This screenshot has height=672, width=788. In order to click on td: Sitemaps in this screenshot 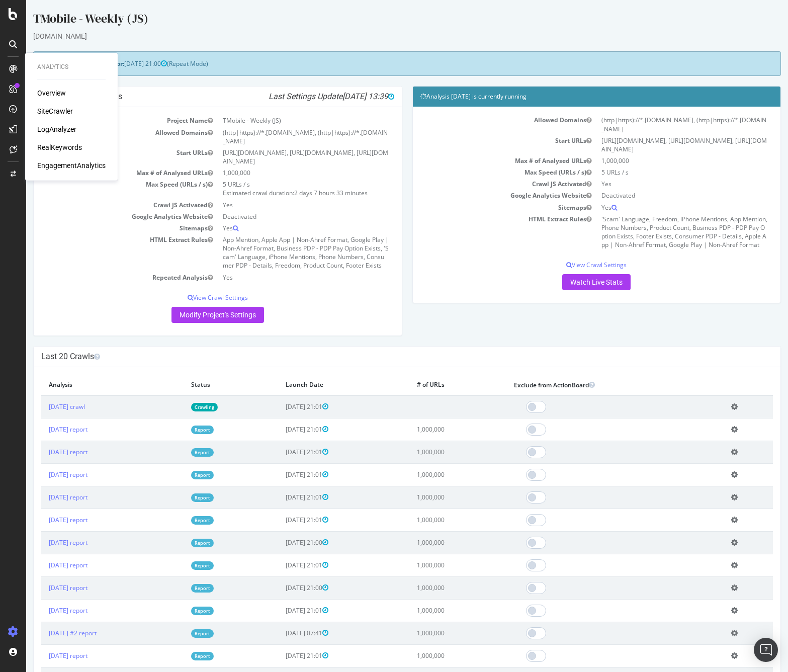, I will do `click(103, 227)`.